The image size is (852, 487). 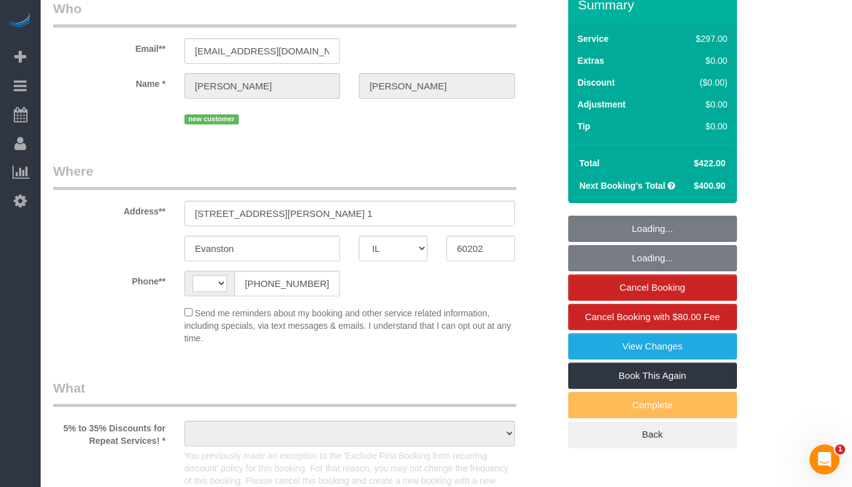 I want to click on input: Last Name*, so click(x=437, y=86).